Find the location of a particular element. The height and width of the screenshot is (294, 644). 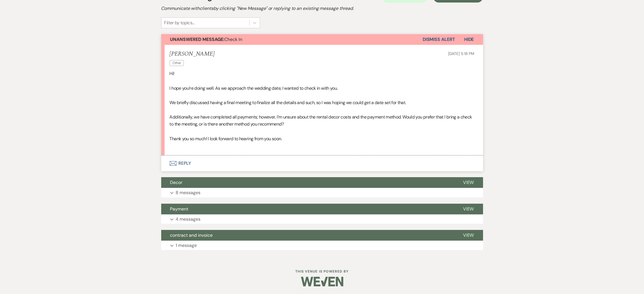

p: Hi! is located at coordinates (322, 74).